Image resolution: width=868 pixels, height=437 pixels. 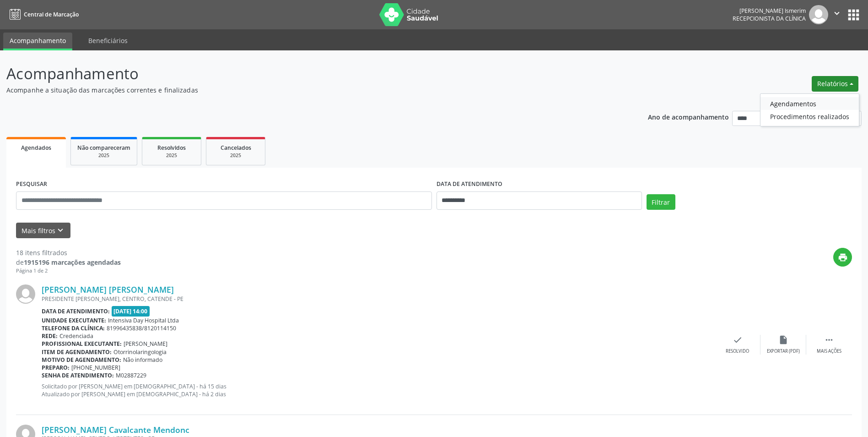 What do you see at coordinates (73, 328) in the screenshot?
I see `b: Telefone da clínica:` at bounding box center [73, 328].